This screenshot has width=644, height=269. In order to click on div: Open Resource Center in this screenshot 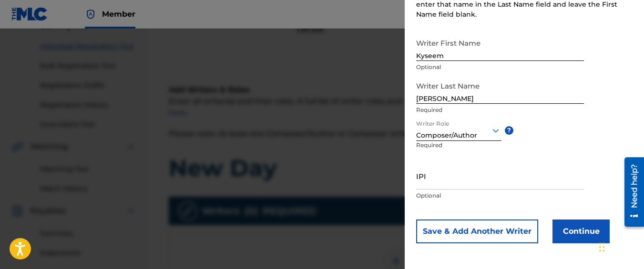, I will do `click(17, 38)`.